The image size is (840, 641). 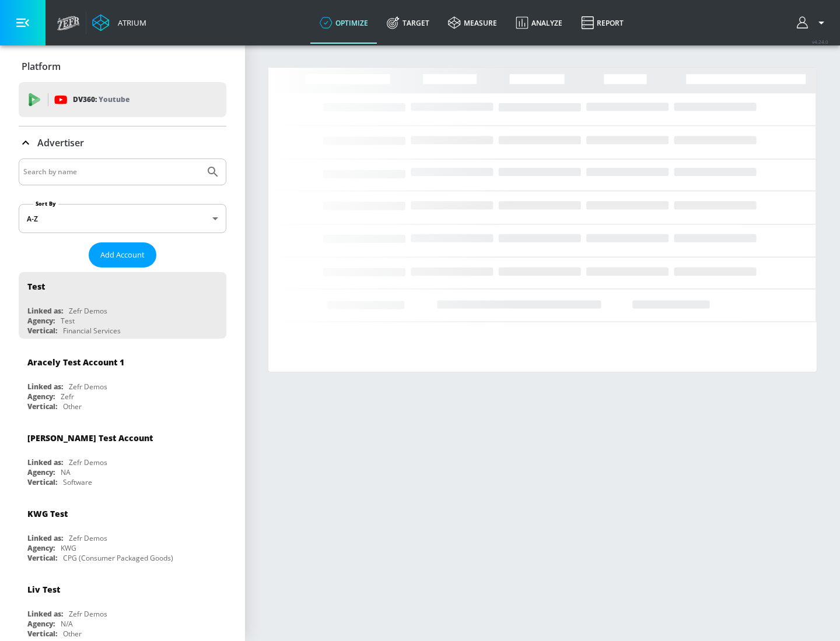 I want to click on div: KWG Test, so click(x=47, y=513).